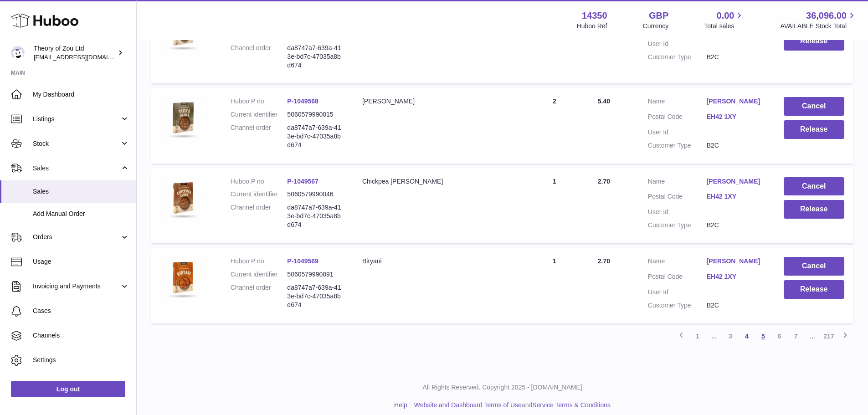  What do you see at coordinates (603, 101) in the screenshot?
I see `span: 5.40` at bounding box center [603, 101].